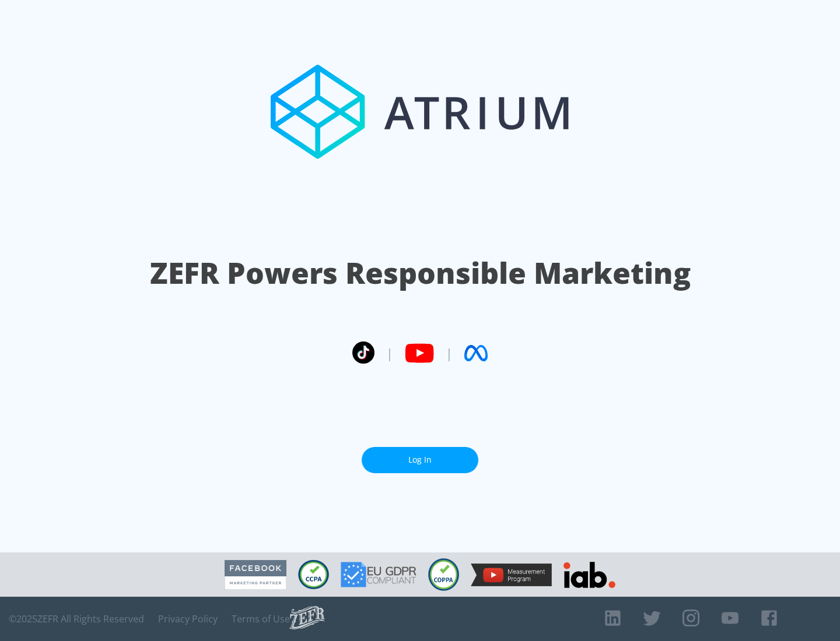 The image size is (840, 641). What do you see at coordinates (420, 460) in the screenshot?
I see `a: Log In` at bounding box center [420, 460].